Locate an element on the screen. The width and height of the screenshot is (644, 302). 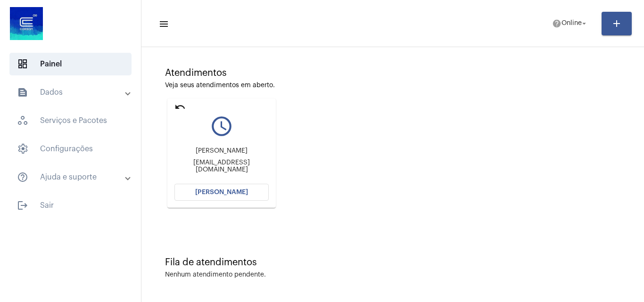
span: Serviços e Pacotes is located at coordinates (70, 121).